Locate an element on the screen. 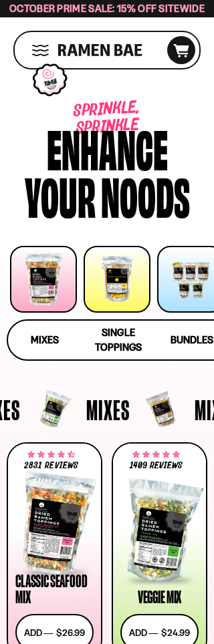 The height and width of the screenshot is (644, 214). a: Single Toppings is located at coordinates (118, 340).